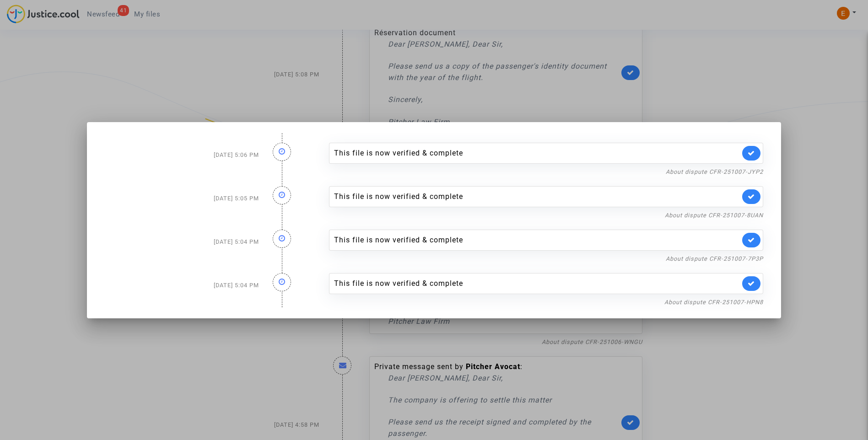  I want to click on a: About dispute CFR-251007-JYP2, so click(714, 171).